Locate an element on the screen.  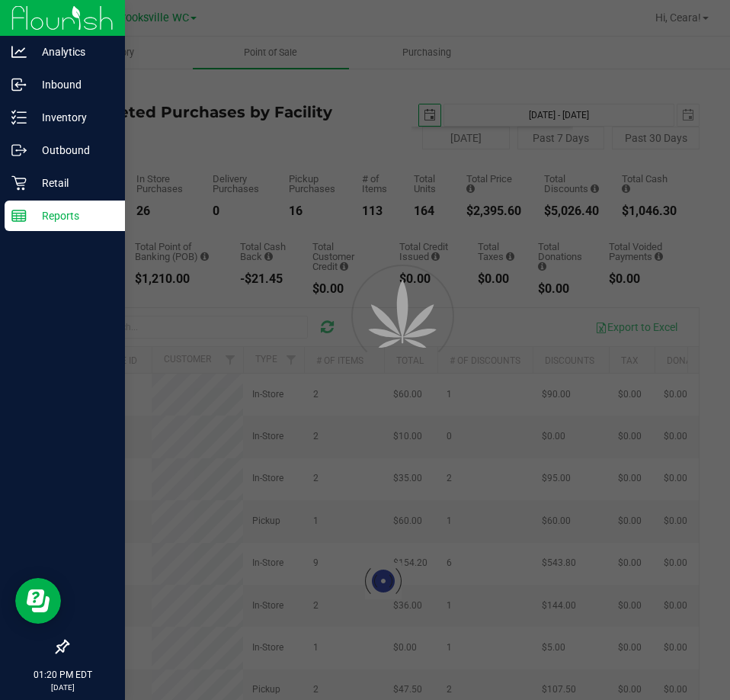
p: Analytics is located at coordinates (72, 52).